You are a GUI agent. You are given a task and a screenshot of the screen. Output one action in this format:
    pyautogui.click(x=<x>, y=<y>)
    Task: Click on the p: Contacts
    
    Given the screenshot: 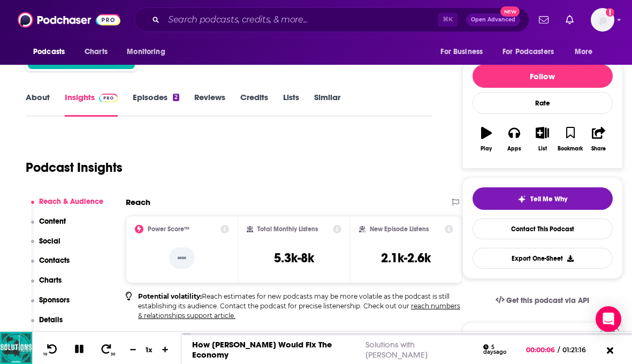 What is the action you would take?
    pyautogui.click(x=54, y=260)
    